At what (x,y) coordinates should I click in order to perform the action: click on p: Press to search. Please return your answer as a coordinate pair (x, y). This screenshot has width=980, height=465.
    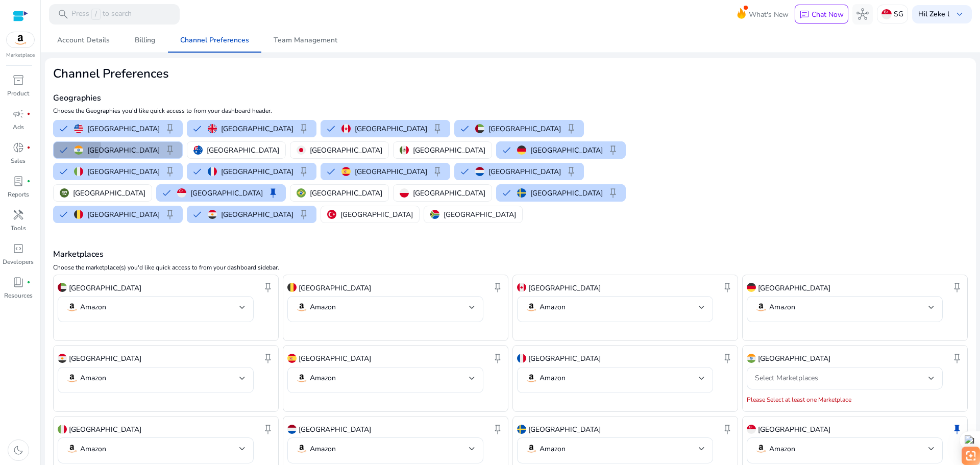
    Looking at the image, I should click on (102, 14).